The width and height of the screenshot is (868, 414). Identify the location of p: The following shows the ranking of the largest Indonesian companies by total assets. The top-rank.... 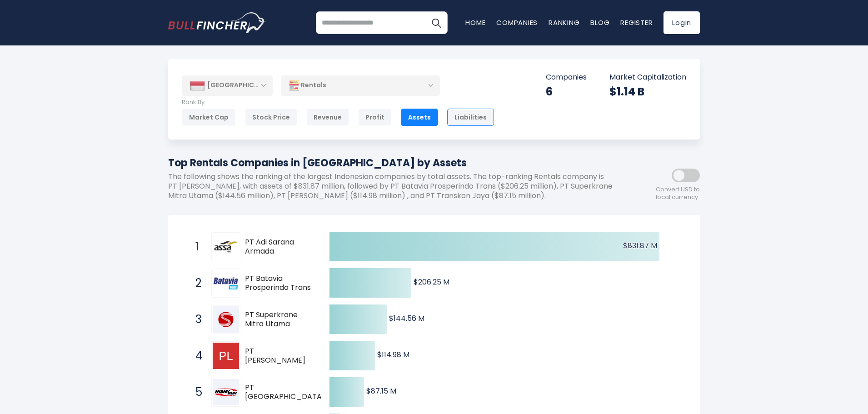
(393, 186).